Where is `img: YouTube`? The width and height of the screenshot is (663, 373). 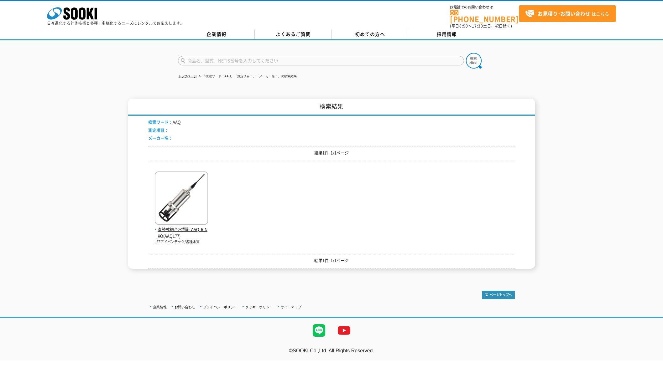 img: YouTube is located at coordinates (344, 331).